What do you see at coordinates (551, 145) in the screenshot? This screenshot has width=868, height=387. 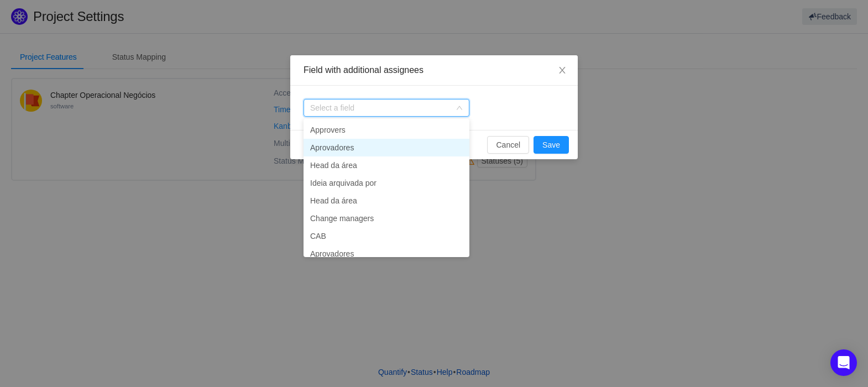 I see `button: Save` at bounding box center [551, 145].